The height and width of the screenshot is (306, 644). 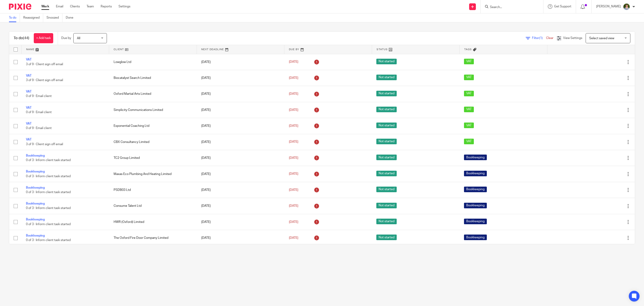 What do you see at coordinates (563, 7) in the screenshot?
I see `span: Get Support` at bounding box center [563, 7].